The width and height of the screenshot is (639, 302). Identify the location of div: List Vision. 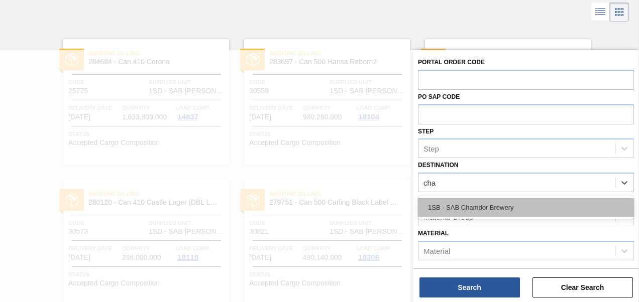
(600, 12).